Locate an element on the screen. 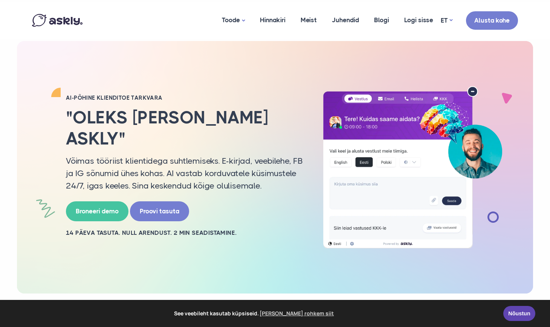 This screenshot has width=550, height=327. a: Alusta kohe is located at coordinates (492, 20).